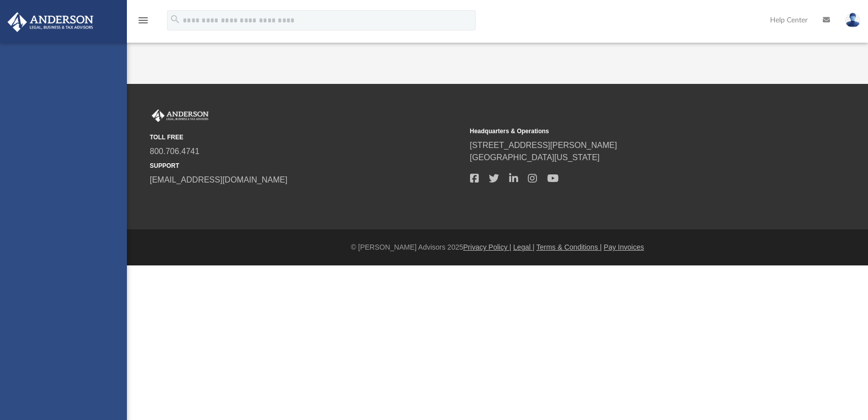  I want to click on small: TOLL FREE, so click(306, 137).